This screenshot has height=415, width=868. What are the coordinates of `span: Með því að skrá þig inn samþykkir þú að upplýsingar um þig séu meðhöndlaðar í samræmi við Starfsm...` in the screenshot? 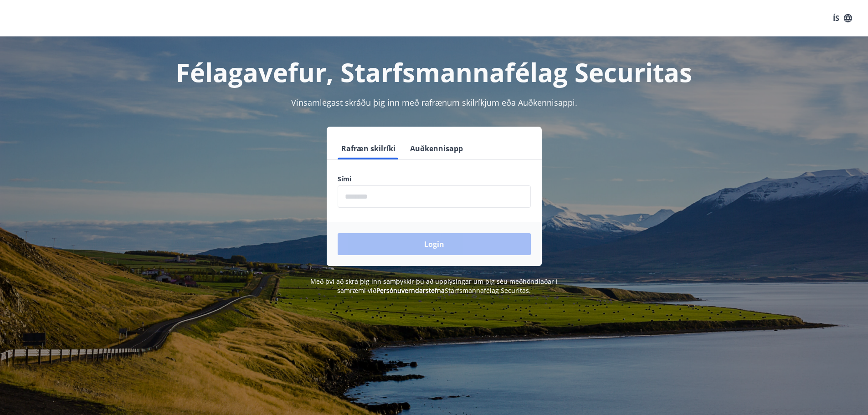 It's located at (433, 286).